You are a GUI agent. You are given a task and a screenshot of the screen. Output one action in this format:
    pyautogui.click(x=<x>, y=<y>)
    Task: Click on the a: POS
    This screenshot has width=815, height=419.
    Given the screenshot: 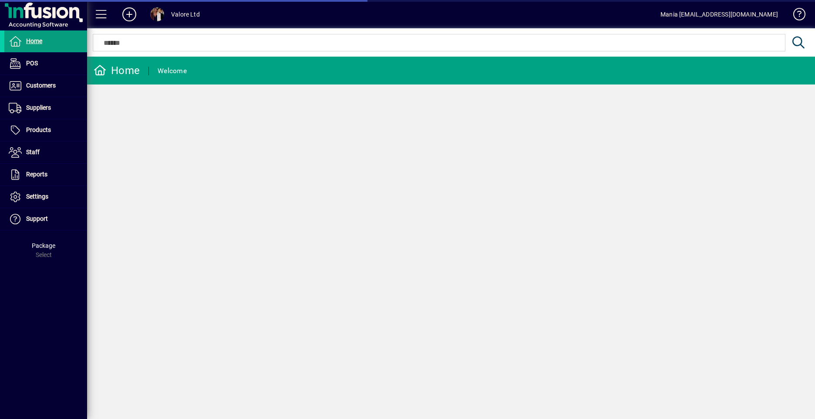 What is the action you would take?
    pyautogui.click(x=46, y=64)
    